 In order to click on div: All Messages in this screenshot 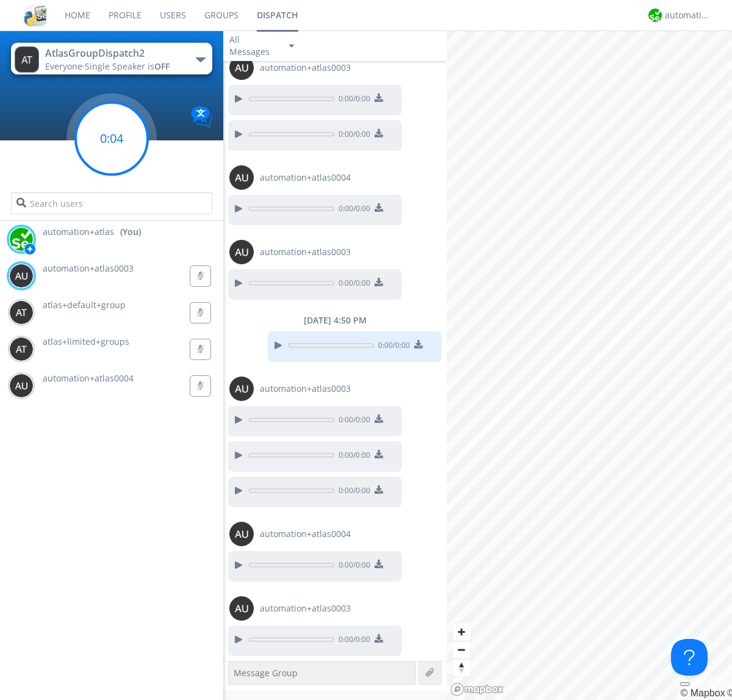, I will do `click(254, 46)`.